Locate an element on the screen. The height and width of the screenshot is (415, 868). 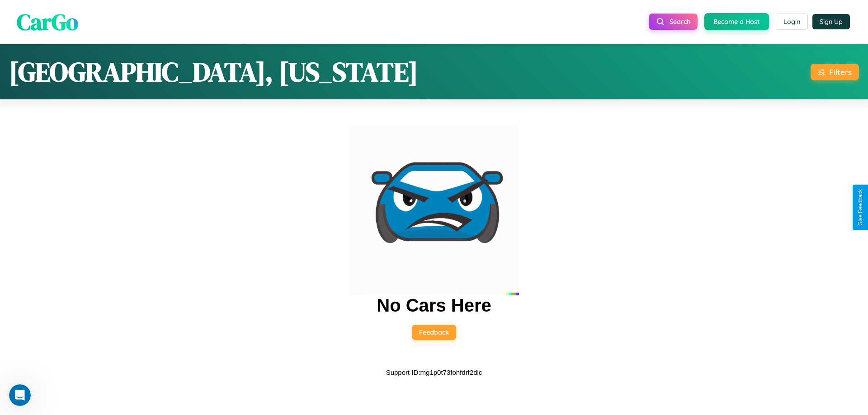
button: Login is located at coordinates (791, 22).